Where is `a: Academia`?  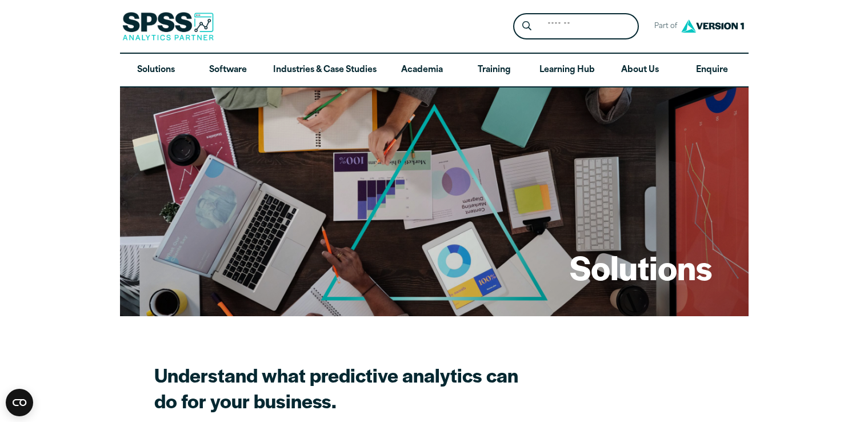 a: Academia is located at coordinates (422, 70).